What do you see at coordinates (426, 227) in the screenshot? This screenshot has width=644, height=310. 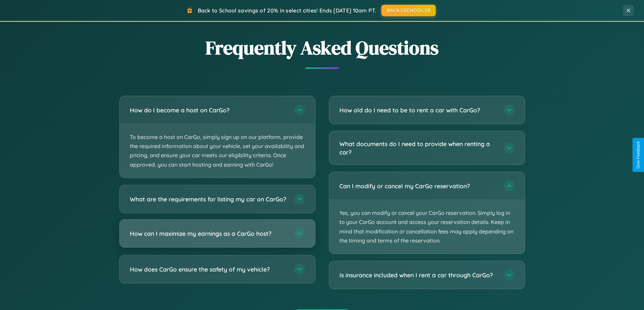 I see `p: Yes, you can modify or cancel your CarGo reservation. Simply log in to your CarGo account and acc...` at bounding box center [426, 227].